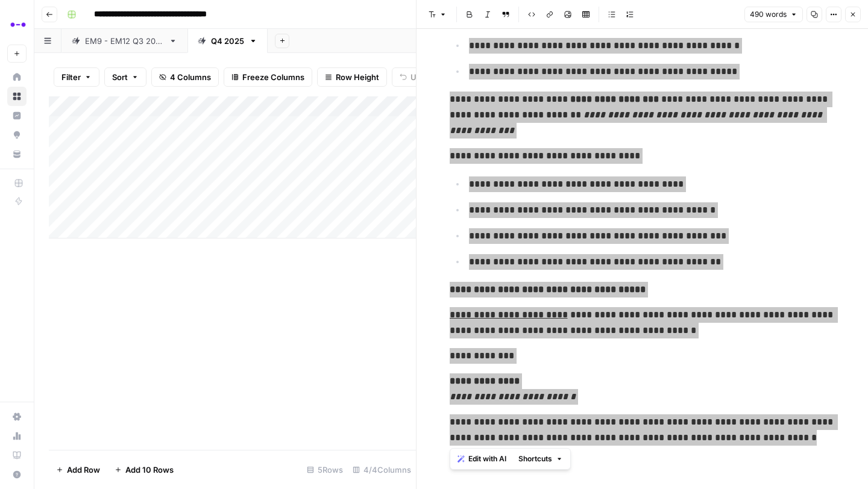 The height and width of the screenshot is (489, 868). What do you see at coordinates (78, 470) in the screenshot?
I see `button: Add Row` at bounding box center [78, 470].